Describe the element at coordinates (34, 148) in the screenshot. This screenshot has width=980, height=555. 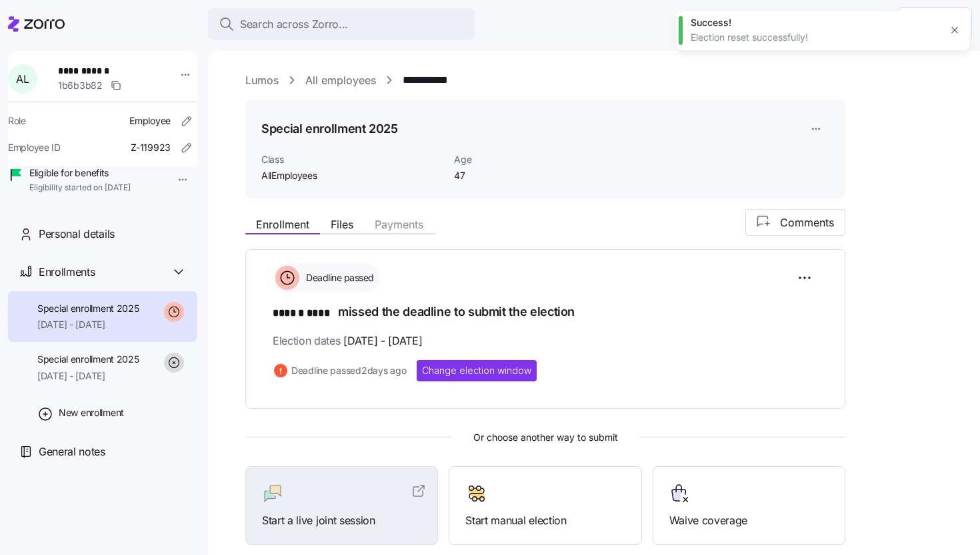
I see `span: Employee ID` at that location.